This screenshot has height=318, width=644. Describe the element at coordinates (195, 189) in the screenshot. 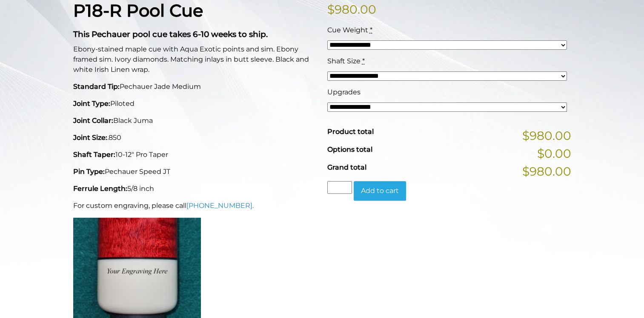

I see `p: 5/8 inch` at that location.